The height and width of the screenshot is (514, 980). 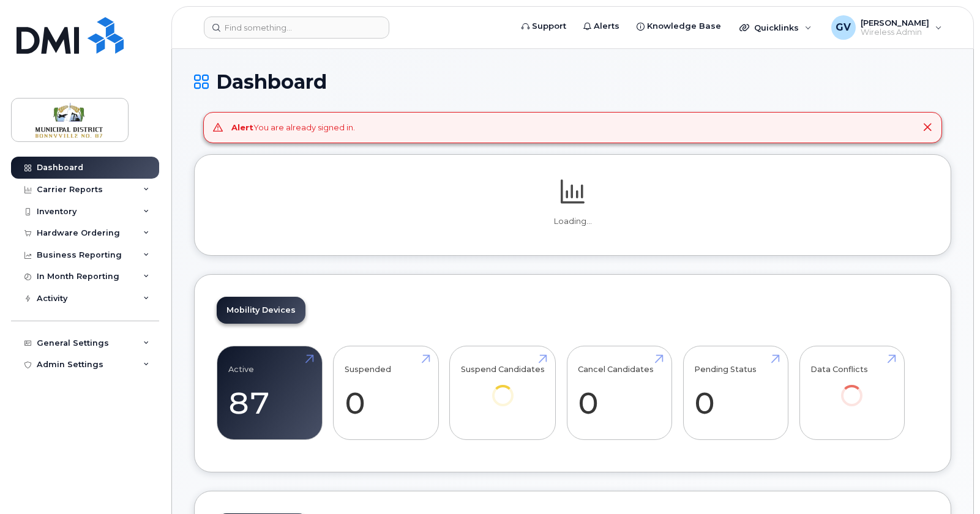 I want to click on a: Data Conflicts, so click(x=851, y=387).